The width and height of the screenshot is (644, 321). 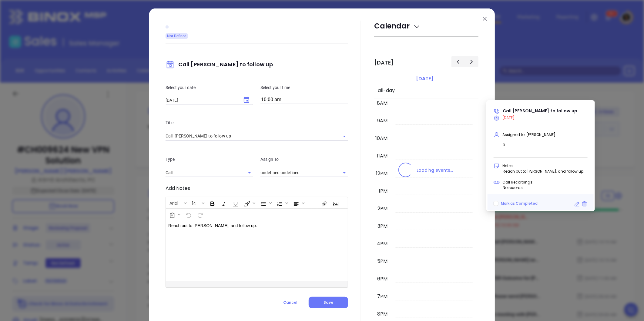 What do you see at coordinates (383, 191) in the screenshot?
I see `div: 1pm` at bounding box center [383, 191].